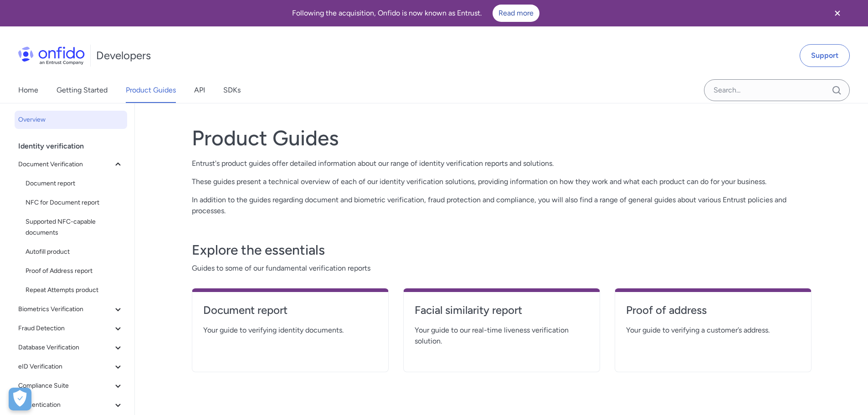 This screenshot has height=415, width=868. Describe the element at coordinates (71, 164) in the screenshot. I see `button: Document Verification` at that location.